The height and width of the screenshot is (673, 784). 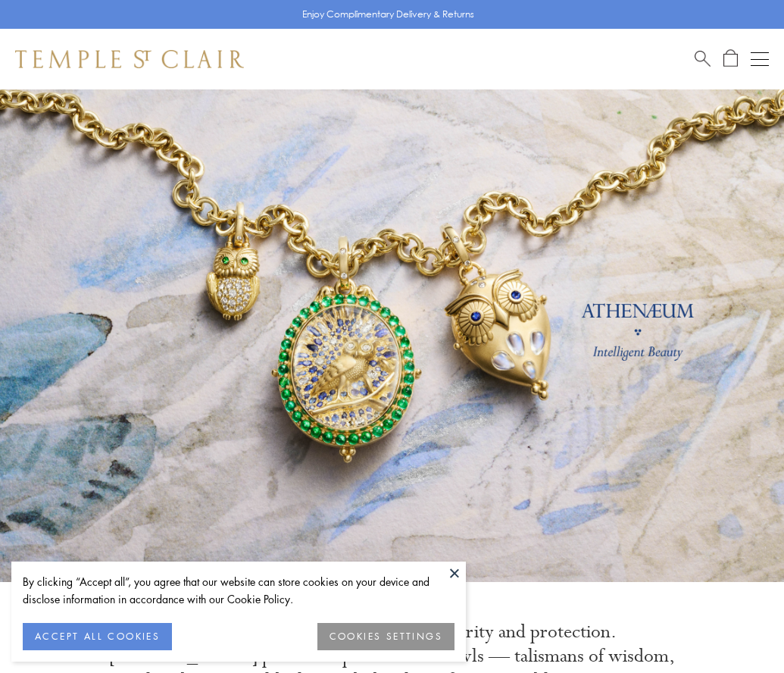 What do you see at coordinates (760, 59) in the screenshot?
I see `button: Open navigation` at bounding box center [760, 59].